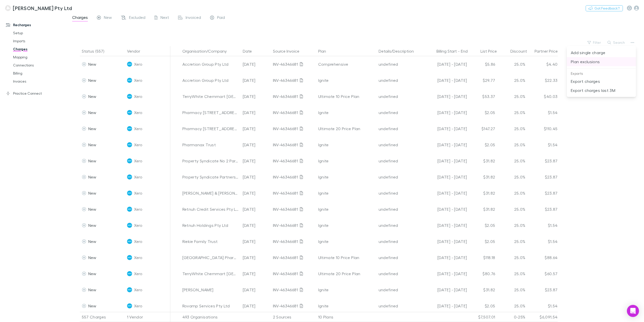 The width and height of the screenshot is (644, 322). What do you see at coordinates (633, 311) in the screenshot?
I see `div: Open Intercom Messenger` at bounding box center [633, 311].